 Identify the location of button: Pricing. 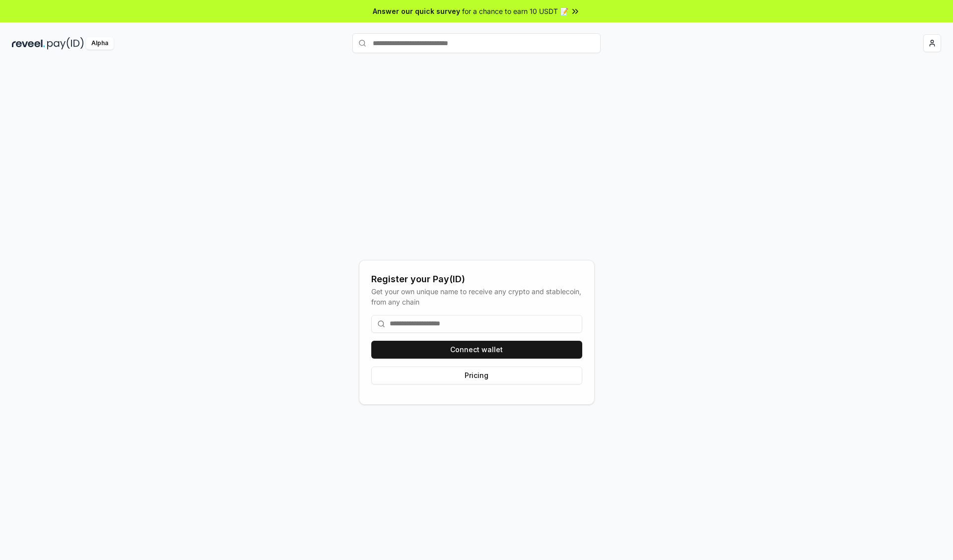
(476, 375).